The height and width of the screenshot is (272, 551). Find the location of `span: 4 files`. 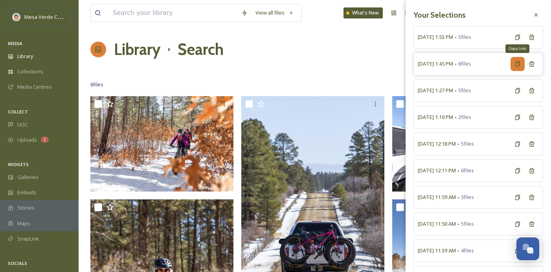

span: 4 files is located at coordinates (467, 251).